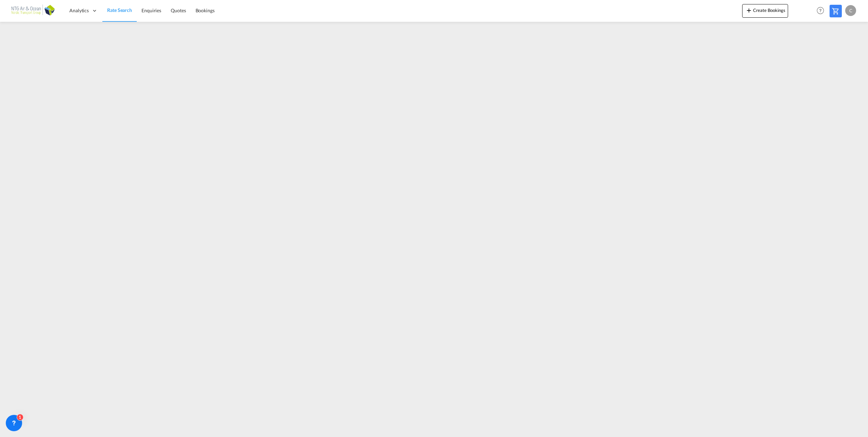 Image resolution: width=868 pixels, height=437 pixels. Describe the element at coordinates (152, 10) in the screenshot. I see `span: Enquiries` at that location.